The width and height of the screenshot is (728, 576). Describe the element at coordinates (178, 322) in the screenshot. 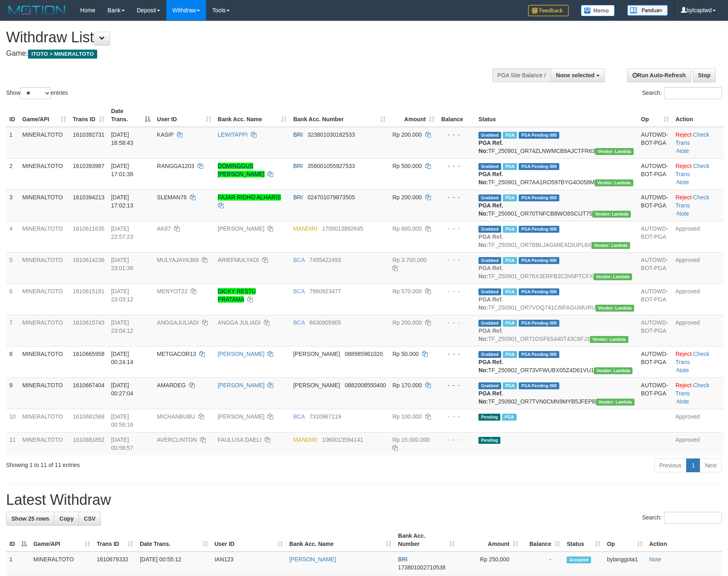

I see `span: ANGGAJULIADI` at that location.